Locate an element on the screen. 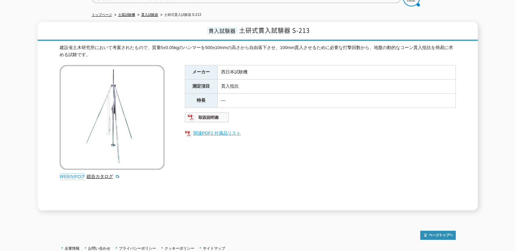 The height and width of the screenshot is (251, 515). span: 土研式貫入試験器 S-213 is located at coordinates (274, 30).